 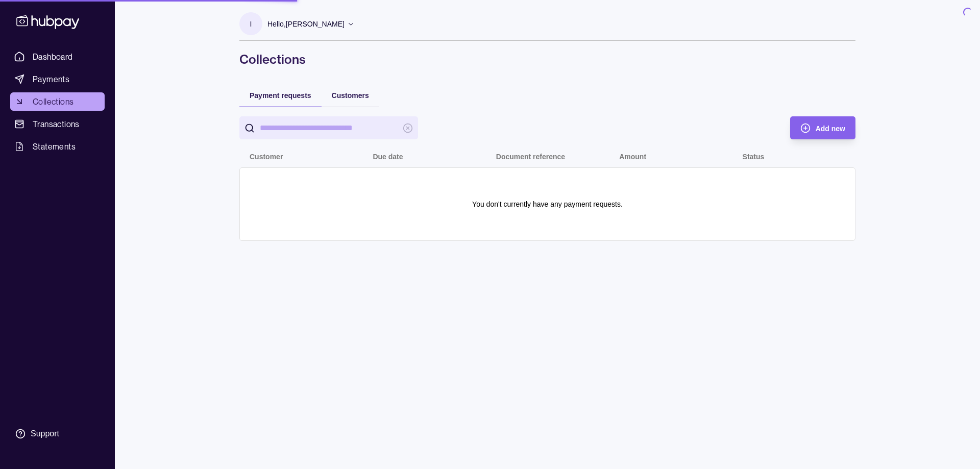 I want to click on div: Support, so click(x=45, y=434).